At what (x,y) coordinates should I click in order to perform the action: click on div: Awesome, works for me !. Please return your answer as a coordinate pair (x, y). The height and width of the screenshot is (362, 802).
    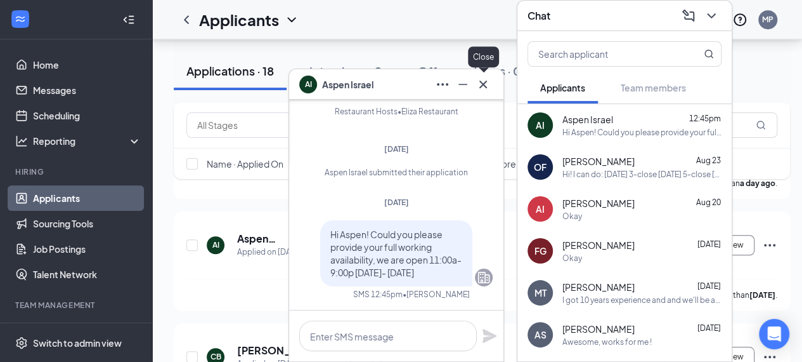
    Looking at the image, I should click on (607, 341).